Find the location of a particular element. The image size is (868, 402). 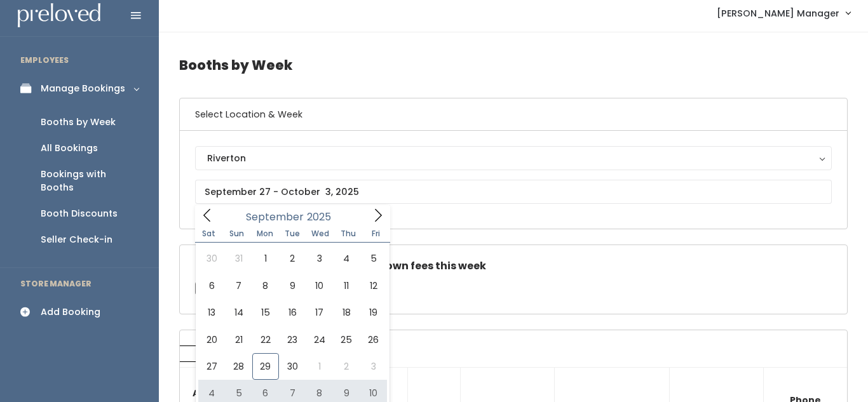

input: September 27 - October 3, 2025 is located at coordinates (514, 192).